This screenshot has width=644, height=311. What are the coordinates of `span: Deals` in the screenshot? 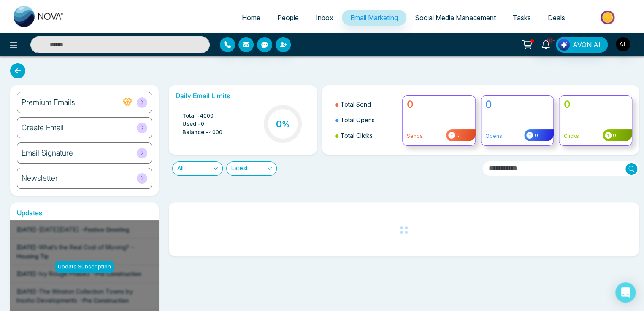 It's located at (556, 18).